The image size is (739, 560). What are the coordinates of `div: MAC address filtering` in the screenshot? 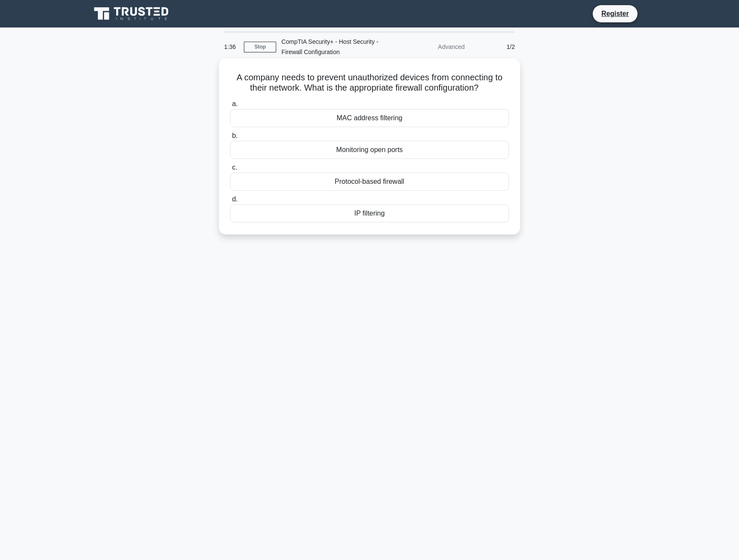 It's located at (369, 118).